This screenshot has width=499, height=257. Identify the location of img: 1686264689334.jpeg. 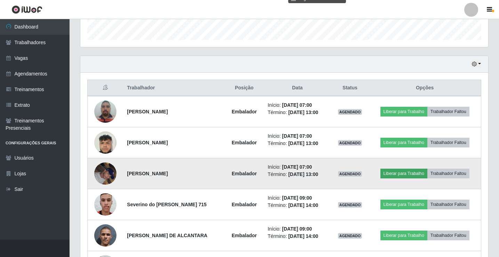
(105, 111).